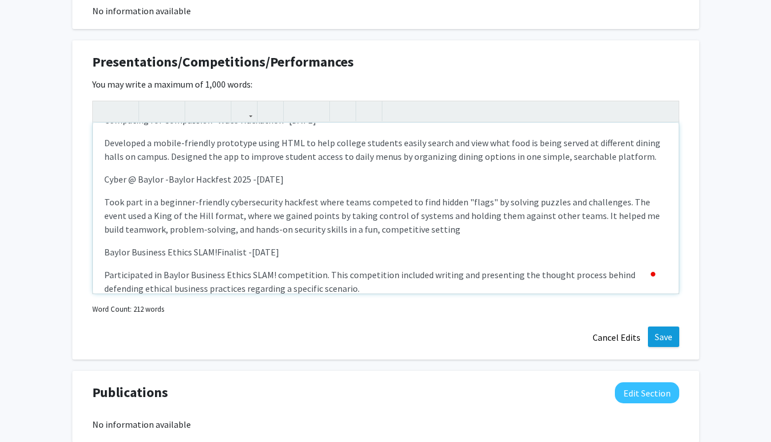 Image resolution: width=771 pixels, height=442 pixels. Describe the element at coordinates (296, 111) in the screenshot. I see `button: Unordered list` at that location.